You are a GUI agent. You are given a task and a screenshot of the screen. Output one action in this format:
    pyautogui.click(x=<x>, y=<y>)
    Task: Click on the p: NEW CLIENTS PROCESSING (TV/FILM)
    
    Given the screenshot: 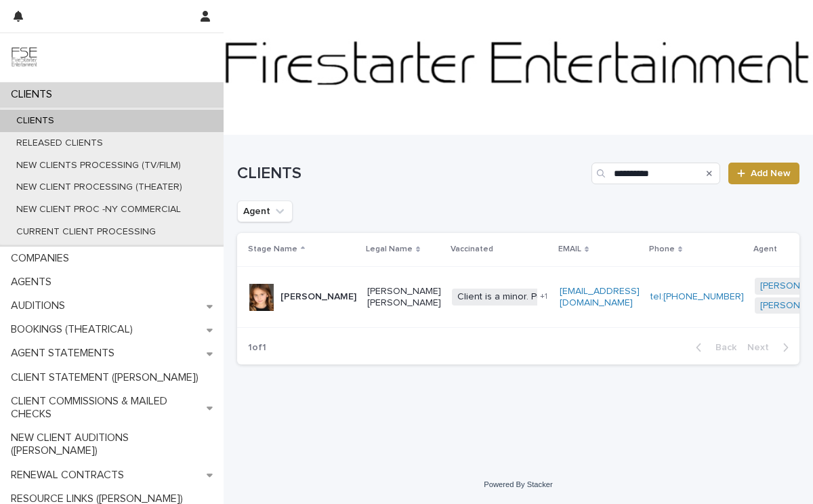 What is the action you would take?
    pyautogui.click(x=98, y=165)
    